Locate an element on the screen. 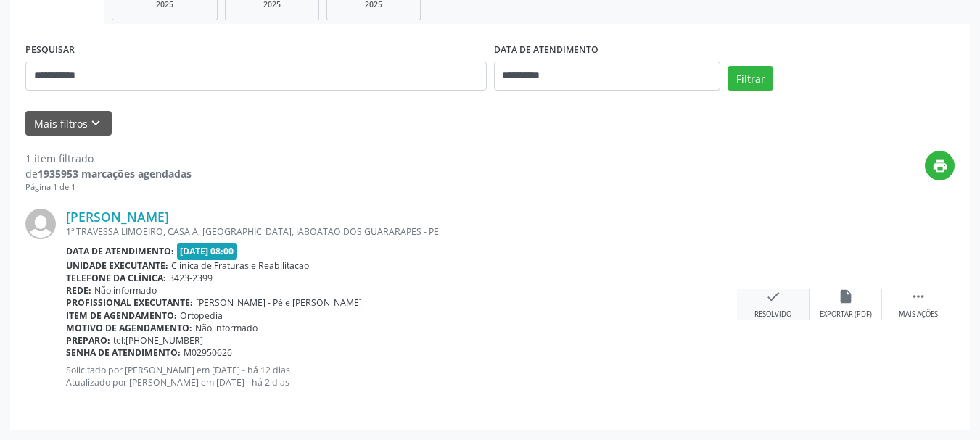 This screenshot has width=980, height=440. b: Unidade executante: is located at coordinates (117, 266).